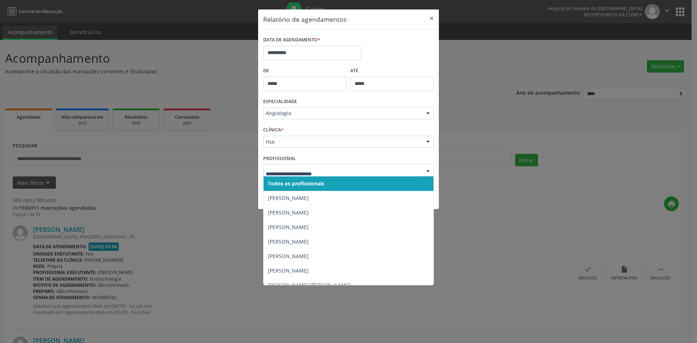 Image resolution: width=697 pixels, height=343 pixels. I want to click on span: Angiologia, so click(342, 113).